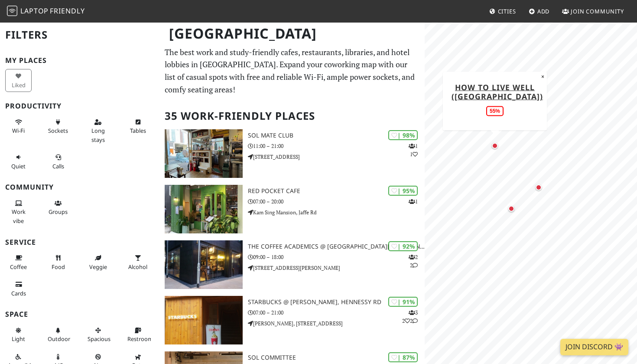 The height and width of the screenshot is (364, 637). Describe the element at coordinates (336, 257) in the screenshot. I see `p: 09:00 – 18:00` at that location.